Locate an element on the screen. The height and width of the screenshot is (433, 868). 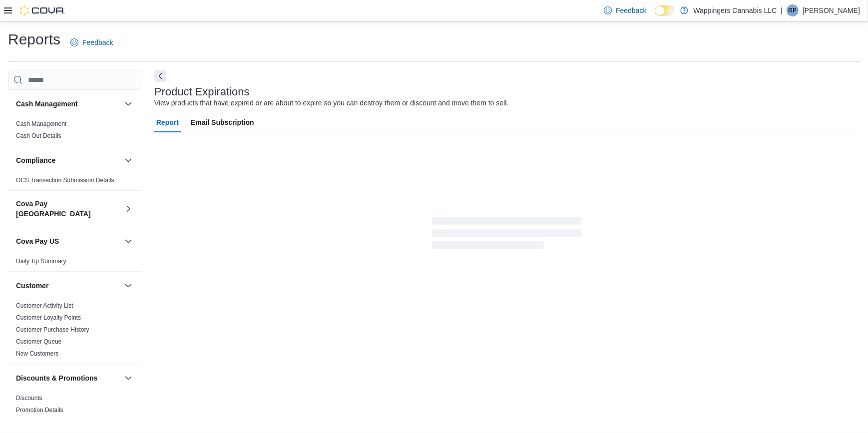
a: Customer Activity List is located at coordinates (45, 305).